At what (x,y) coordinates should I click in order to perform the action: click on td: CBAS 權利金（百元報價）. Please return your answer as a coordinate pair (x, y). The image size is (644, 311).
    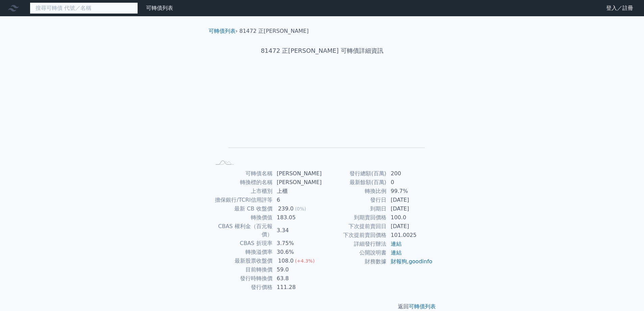
    Looking at the image, I should click on (242, 231).